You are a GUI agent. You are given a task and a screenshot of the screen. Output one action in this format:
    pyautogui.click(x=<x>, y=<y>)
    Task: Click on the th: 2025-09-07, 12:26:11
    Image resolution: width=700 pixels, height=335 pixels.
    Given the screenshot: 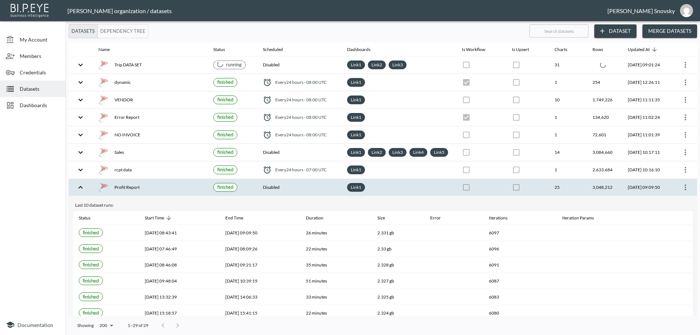 What is the action you would take?
    pyautogui.click(x=647, y=82)
    